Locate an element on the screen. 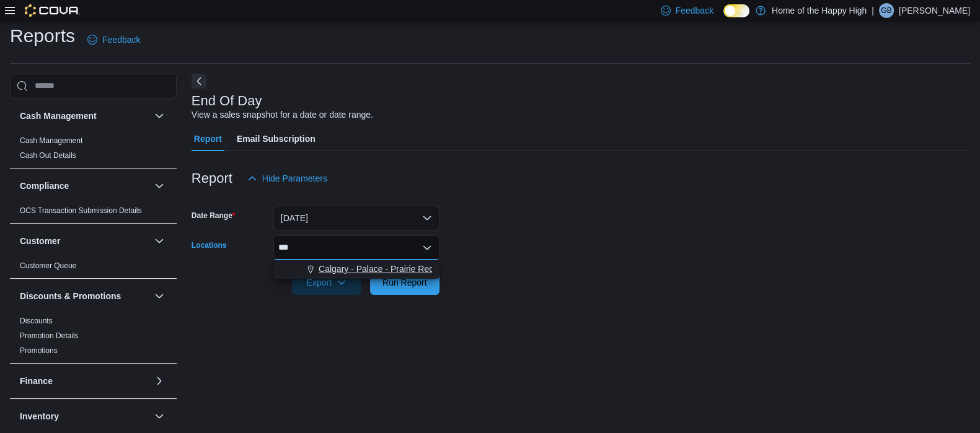 This screenshot has width=980, height=433. a: Cash Out Details is located at coordinates (48, 156).